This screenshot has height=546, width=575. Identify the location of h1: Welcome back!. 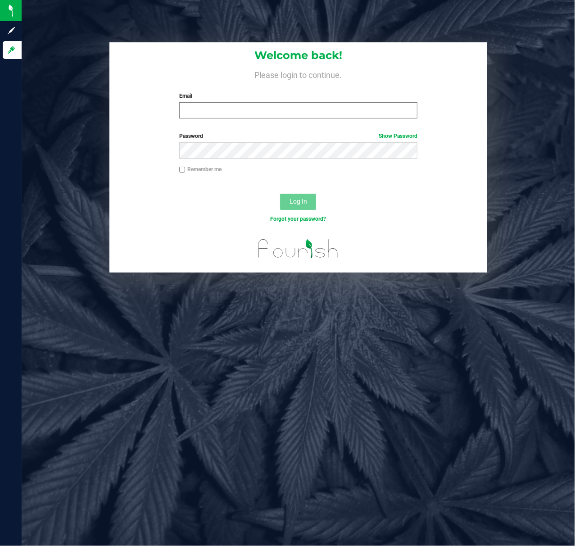
(298, 55).